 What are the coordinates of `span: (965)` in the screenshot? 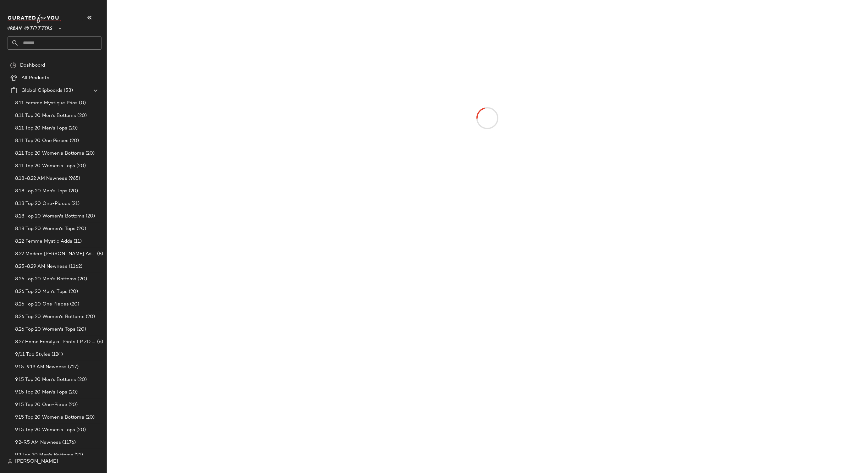 It's located at (74, 179).